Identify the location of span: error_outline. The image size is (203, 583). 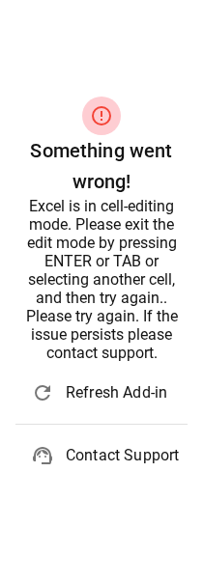
(101, 116).